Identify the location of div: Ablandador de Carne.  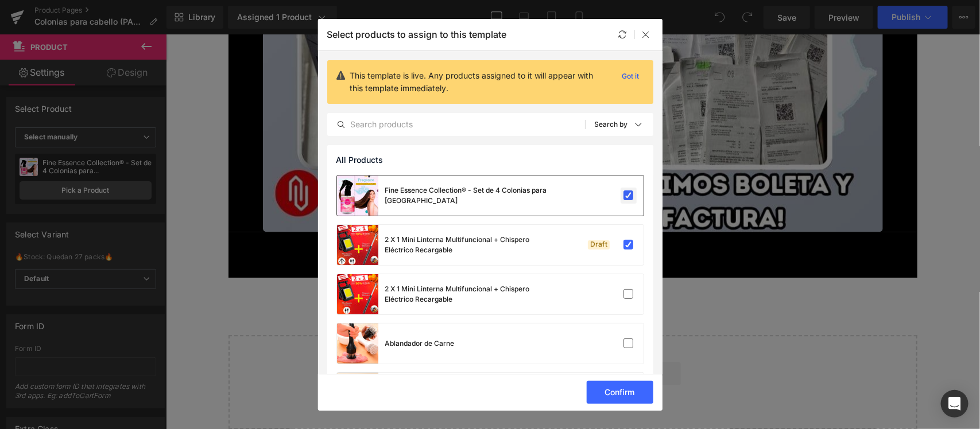
(420, 344).